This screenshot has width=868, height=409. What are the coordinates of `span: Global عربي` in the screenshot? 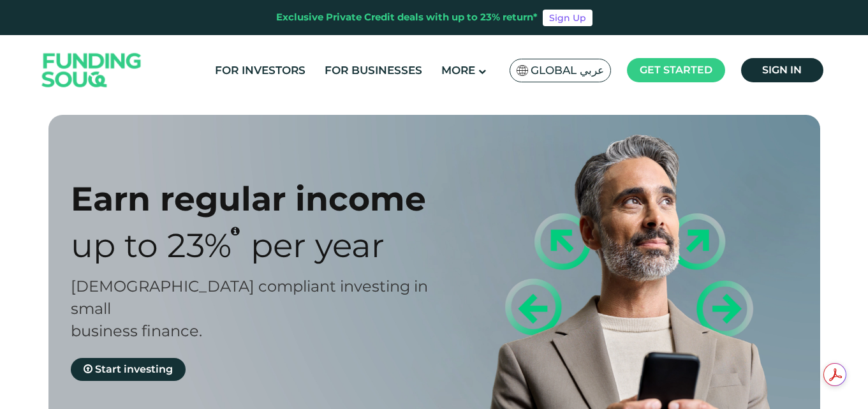 It's located at (567, 70).